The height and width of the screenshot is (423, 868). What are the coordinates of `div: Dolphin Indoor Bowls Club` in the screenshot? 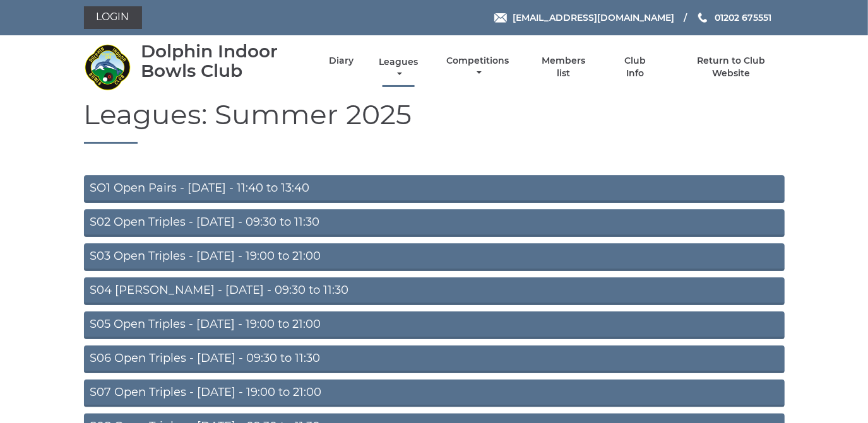 It's located at (224, 61).